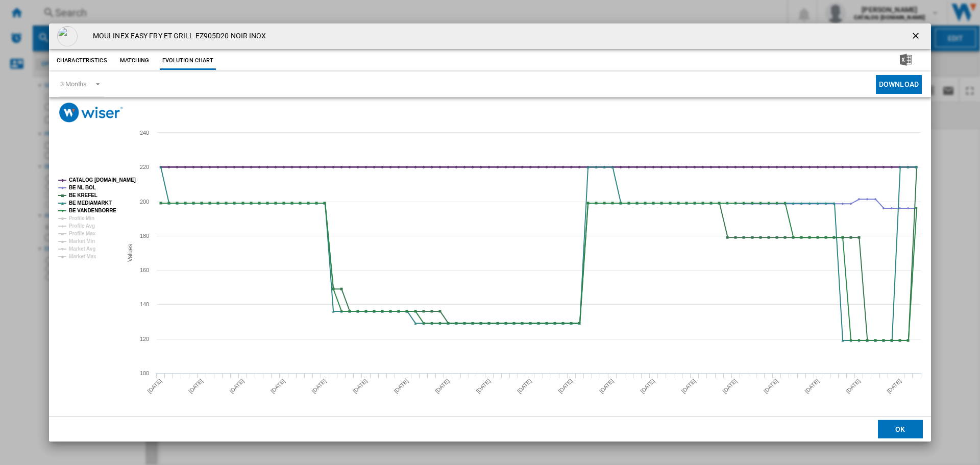  I want to click on tspan: Market Max, so click(83, 256).